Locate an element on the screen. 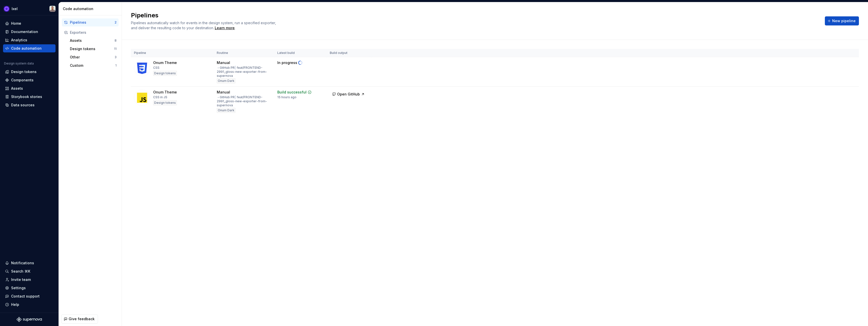 The image size is (868, 326). div: Custom is located at coordinates (92, 65).